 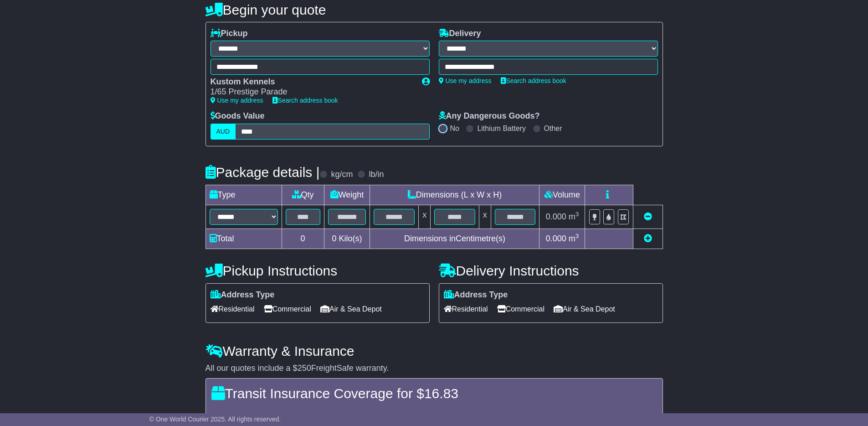 I want to click on a: Add new item, so click(x=648, y=238).